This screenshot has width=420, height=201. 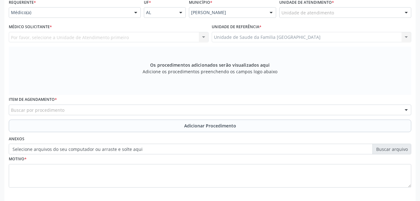 I want to click on span: Buscar por procedimento, so click(x=38, y=110).